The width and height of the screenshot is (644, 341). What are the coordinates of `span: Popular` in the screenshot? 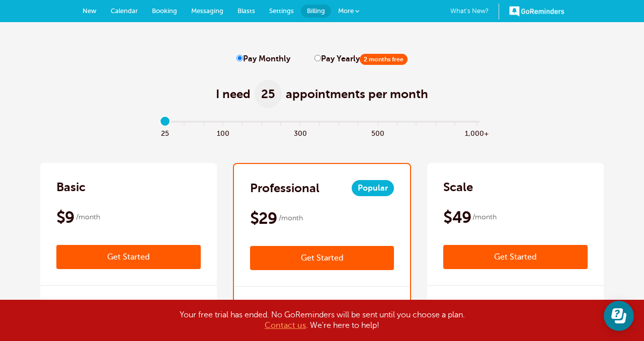 It's located at (373, 188).